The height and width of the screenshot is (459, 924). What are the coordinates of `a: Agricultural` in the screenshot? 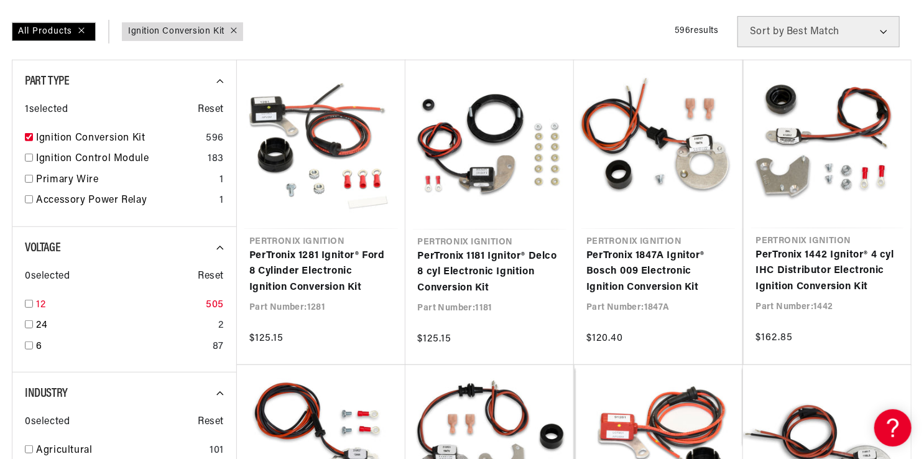 It's located at (120, 451).